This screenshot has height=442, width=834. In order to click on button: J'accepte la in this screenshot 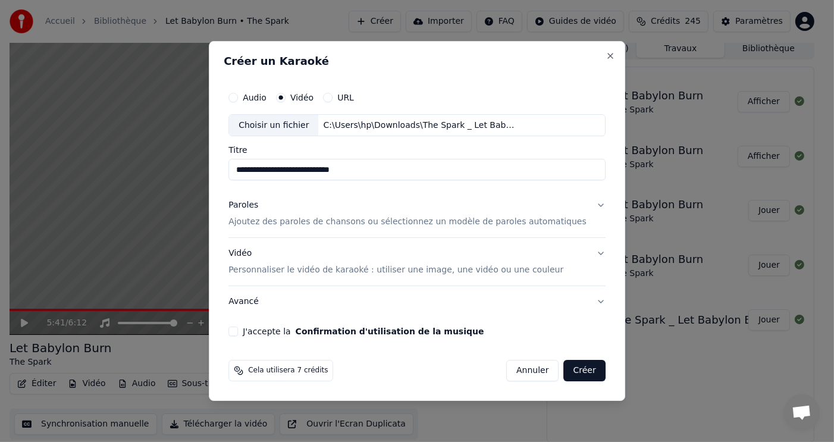, I will do `click(390, 331)`.